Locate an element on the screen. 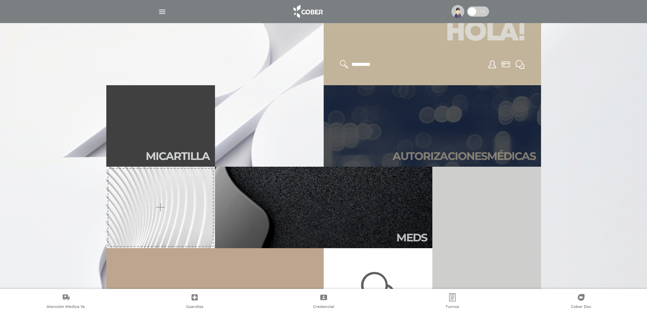 This screenshot has height=312, width=647. h1: Hola! is located at coordinates (432, 33).